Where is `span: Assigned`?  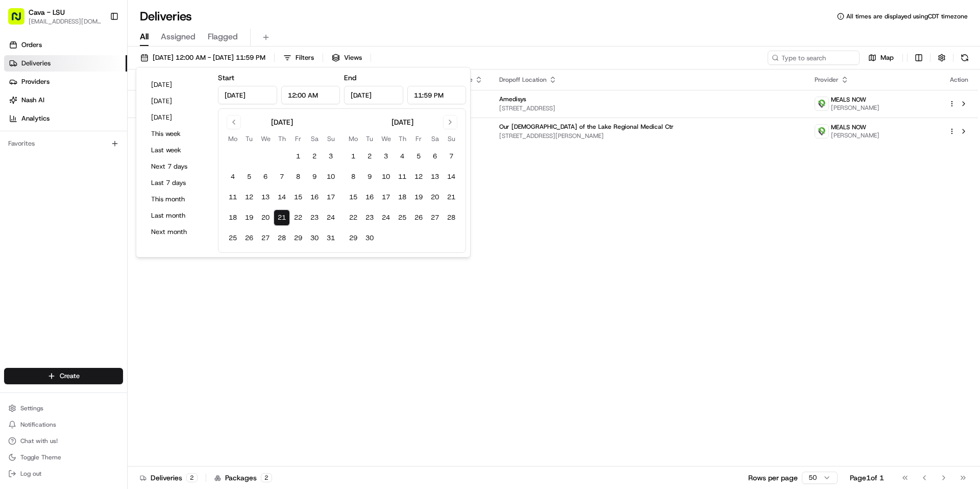 span: Assigned is located at coordinates (178, 37).